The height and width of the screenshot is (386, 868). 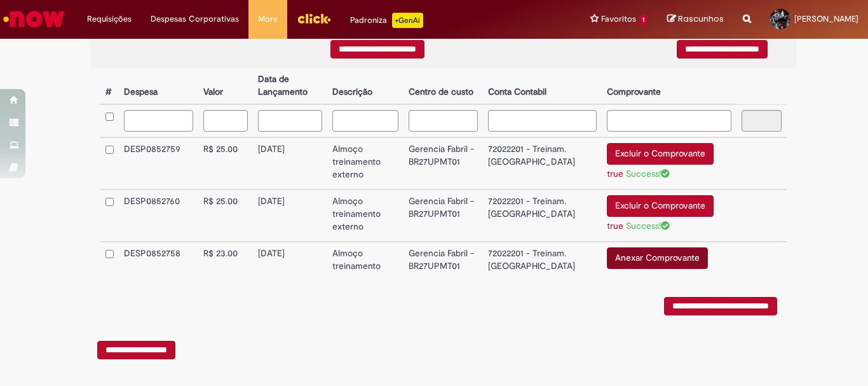 What do you see at coordinates (158, 86) in the screenshot?
I see `th: Despesa` at bounding box center [158, 86].